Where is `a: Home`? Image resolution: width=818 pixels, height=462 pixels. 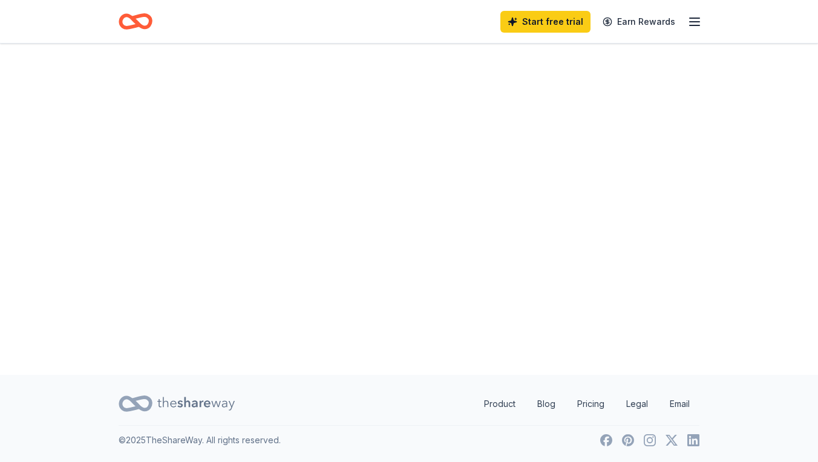
a: Home is located at coordinates (136, 21).